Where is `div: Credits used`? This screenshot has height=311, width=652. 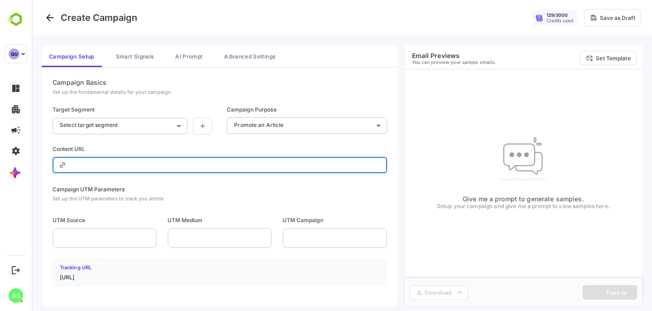
div: Credits used is located at coordinates (528, 20).